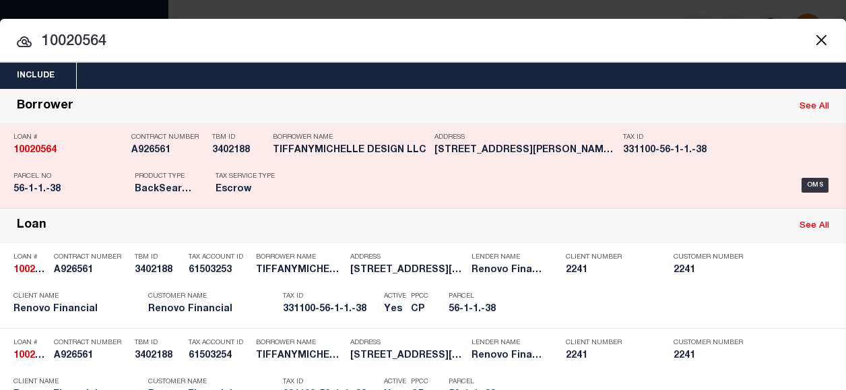  What do you see at coordinates (165, 189) in the screenshot?
I see `h5: BackSearch,Escrow` at bounding box center [165, 189].